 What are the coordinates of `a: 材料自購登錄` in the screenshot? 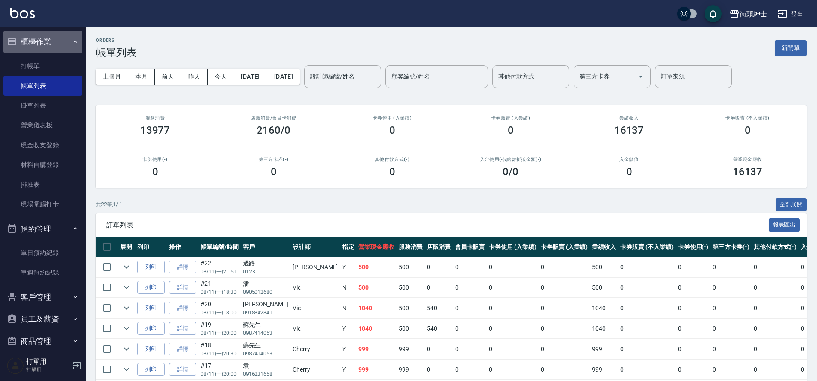 It's located at (43, 165).